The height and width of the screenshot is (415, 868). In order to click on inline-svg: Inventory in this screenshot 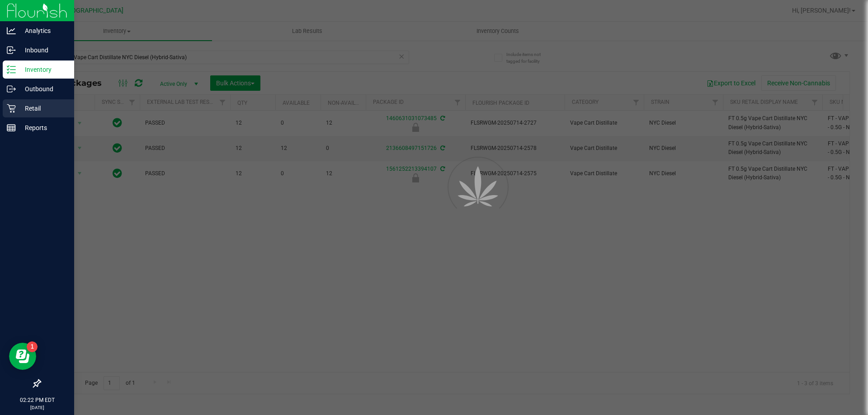, I will do `click(12, 69)`.